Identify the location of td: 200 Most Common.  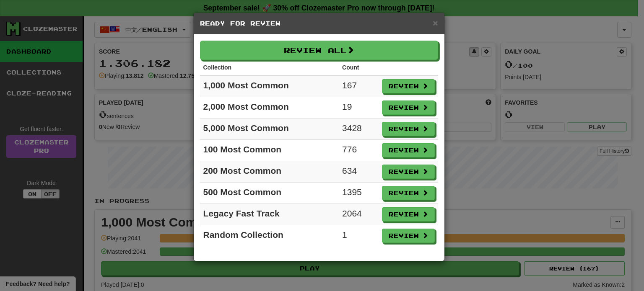
(270, 172).